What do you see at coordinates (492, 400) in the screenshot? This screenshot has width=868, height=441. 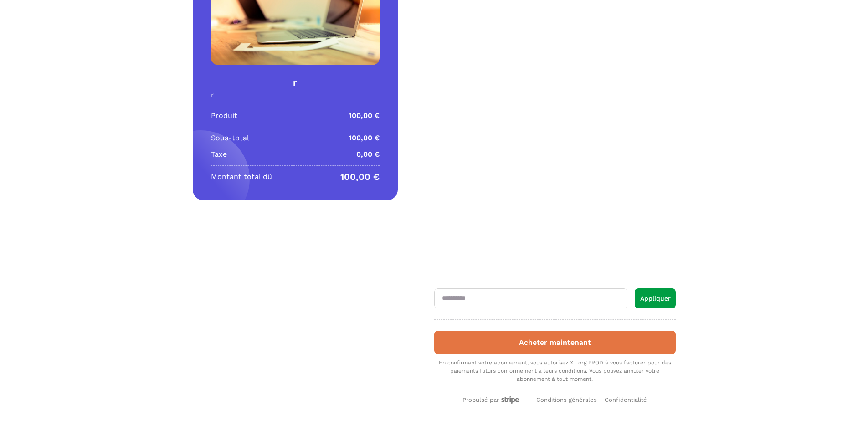 I see `div: Propulsé par` at bounding box center [492, 400].